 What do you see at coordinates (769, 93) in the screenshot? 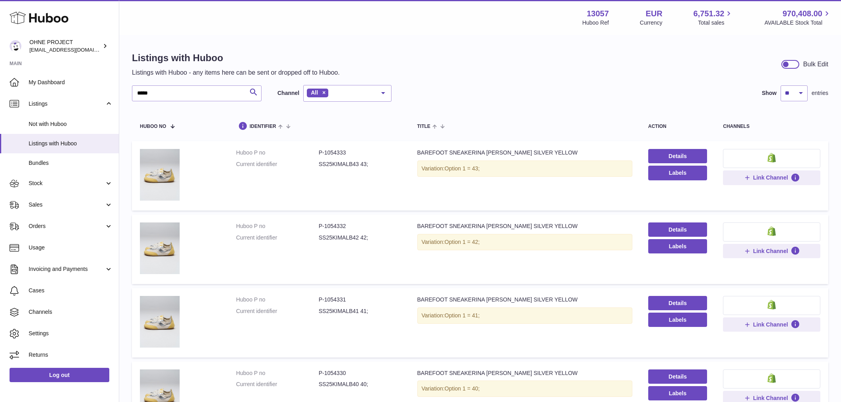
I see `label: Show` at bounding box center [769, 93].